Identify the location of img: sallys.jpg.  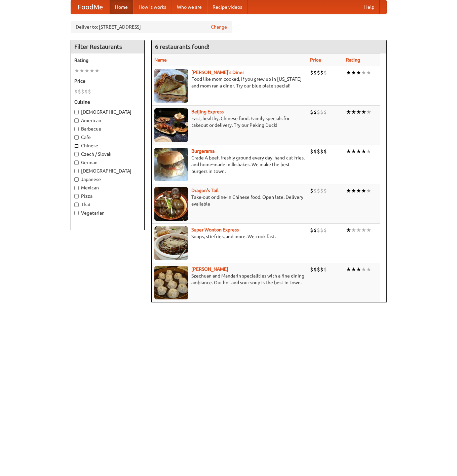
(171, 86).